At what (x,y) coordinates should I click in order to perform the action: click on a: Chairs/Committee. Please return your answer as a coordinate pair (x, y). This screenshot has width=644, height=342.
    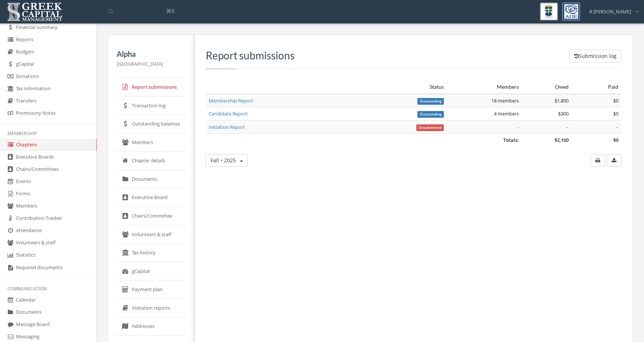
    Looking at the image, I should click on (151, 216).